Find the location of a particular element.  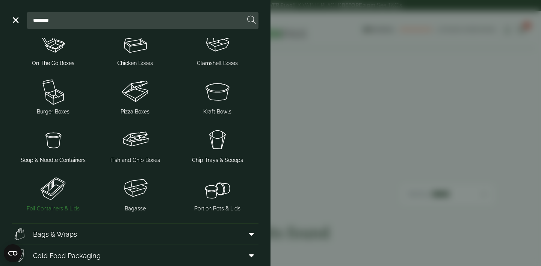

span: Burger Boxes is located at coordinates (53, 112).